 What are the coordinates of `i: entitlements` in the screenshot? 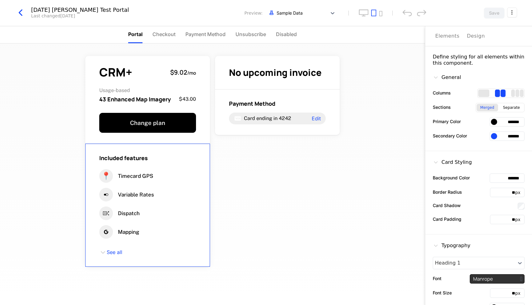 It's located at (106, 214).